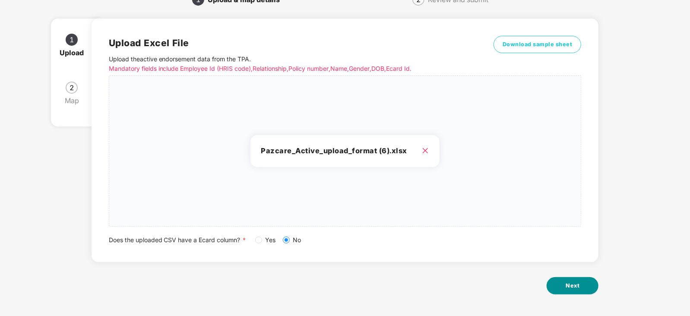  I want to click on h3: Pazcare_Active_upload_format (6).xlsx, so click(345, 151).